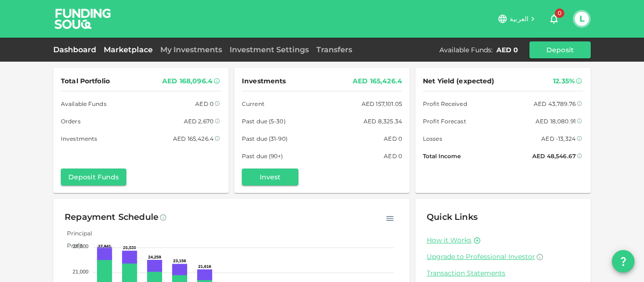 The height and width of the screenshot is (282, 644). What do you see at coordinates (270, 177) in the screenshot?
I see `button: Invest` at bounding box center [270, 177].